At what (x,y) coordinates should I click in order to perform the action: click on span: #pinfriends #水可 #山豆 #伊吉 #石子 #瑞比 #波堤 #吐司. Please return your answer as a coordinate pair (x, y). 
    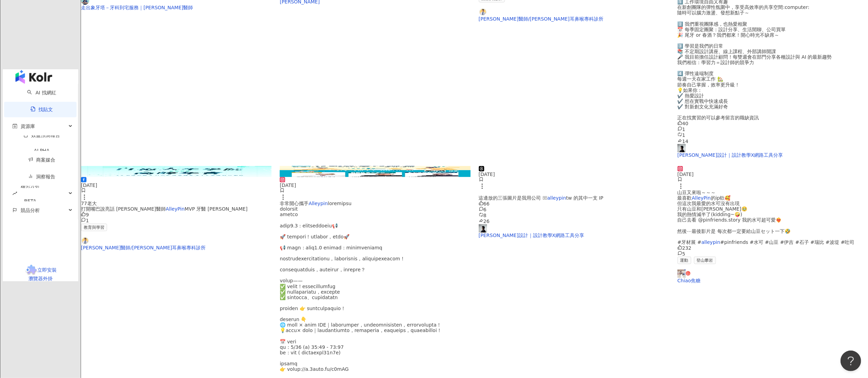
    Looking at the image, I should click on (788, 242).